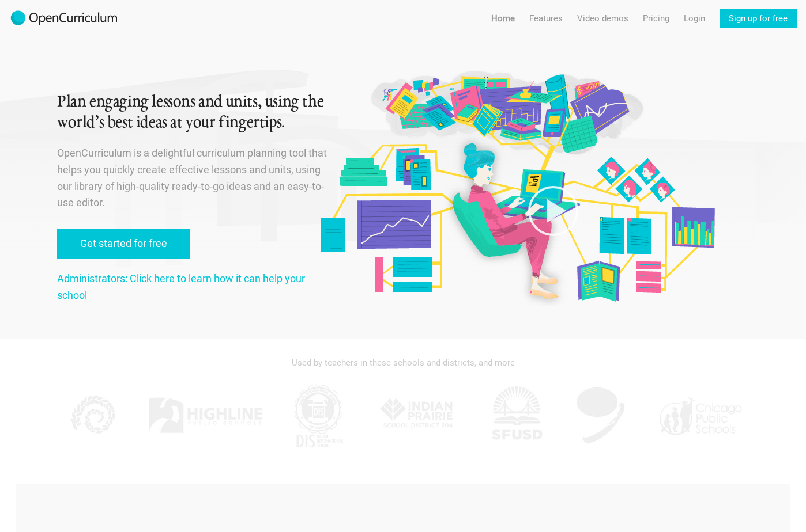  What do you see at coordinates (503, 19) in the screenshot?
I see `a: Home` at bounding box center [503, 19].